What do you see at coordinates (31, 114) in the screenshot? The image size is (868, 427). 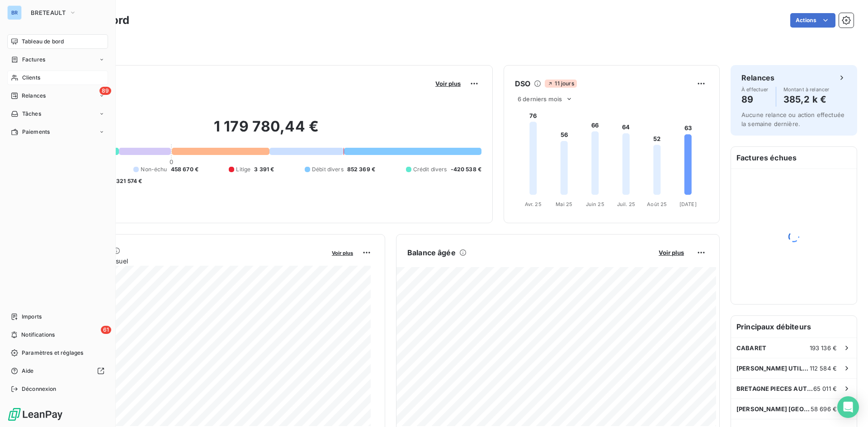 I see `span: Tâches` at bounding box center [31, 114].